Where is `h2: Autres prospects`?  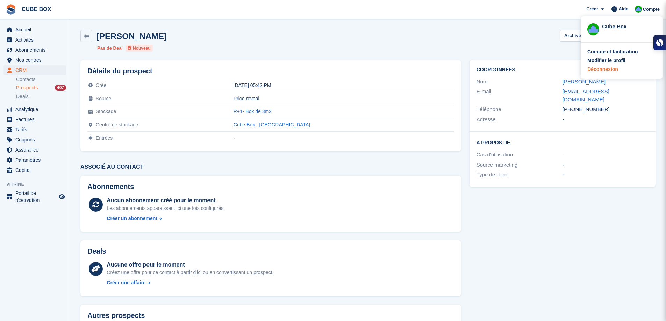
h2: Autres prospects is located at coordinates (116, 316).